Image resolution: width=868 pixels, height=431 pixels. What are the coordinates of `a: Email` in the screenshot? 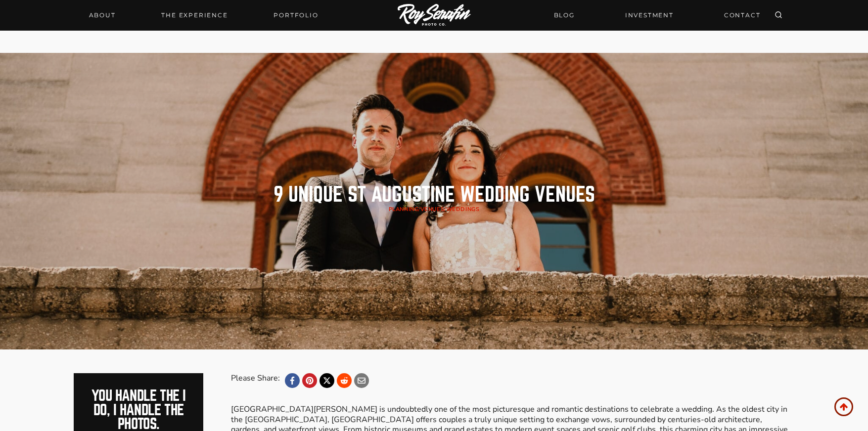 It's located at (361, 380).